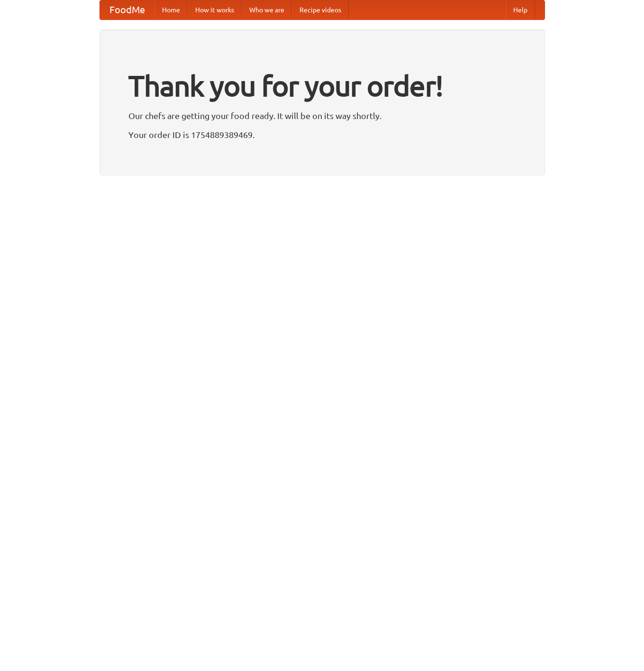 The width and height of the screenshot is (644, 671). Describe the element at coordinates (267, 10) in the screenshot. I see `a: Who we are` at that location.